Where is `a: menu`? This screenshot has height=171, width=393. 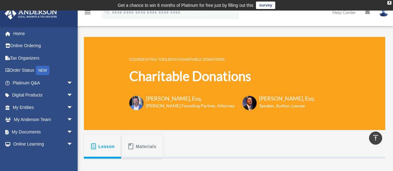
a: menu is located at coordinates (88, 13).